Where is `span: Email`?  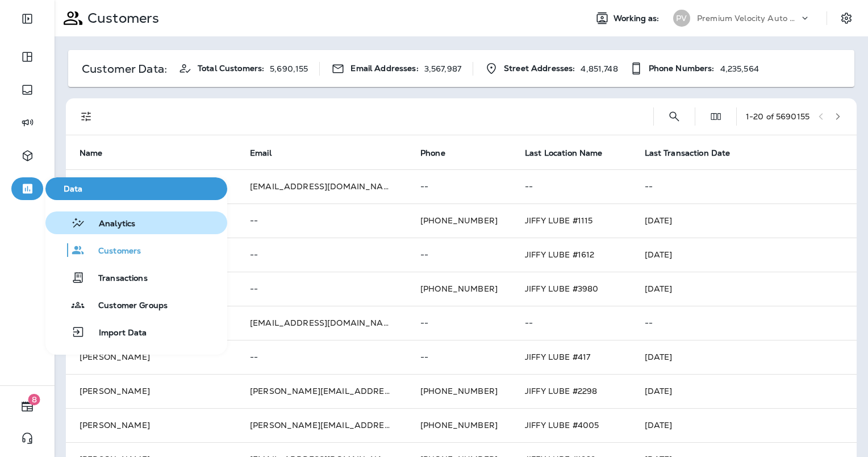 span: Email is located at coordinates (261, 153).